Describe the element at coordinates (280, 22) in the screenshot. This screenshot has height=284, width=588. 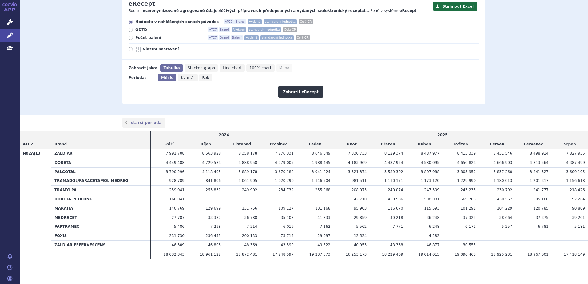
I see `span: standardní jednotka` at that location.